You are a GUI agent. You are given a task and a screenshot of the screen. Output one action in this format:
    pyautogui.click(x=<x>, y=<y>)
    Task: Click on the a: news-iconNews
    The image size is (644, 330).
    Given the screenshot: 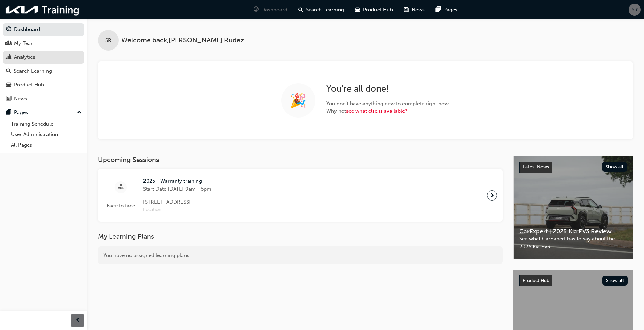 What is the action you would take?
    pyautogui.click(x=414, y=9)
    